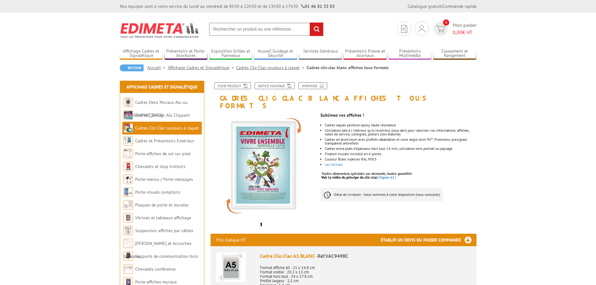 This screenshot has height=285, width=596. I want to click on a: Catalogue gratuit, so click(425, 6).